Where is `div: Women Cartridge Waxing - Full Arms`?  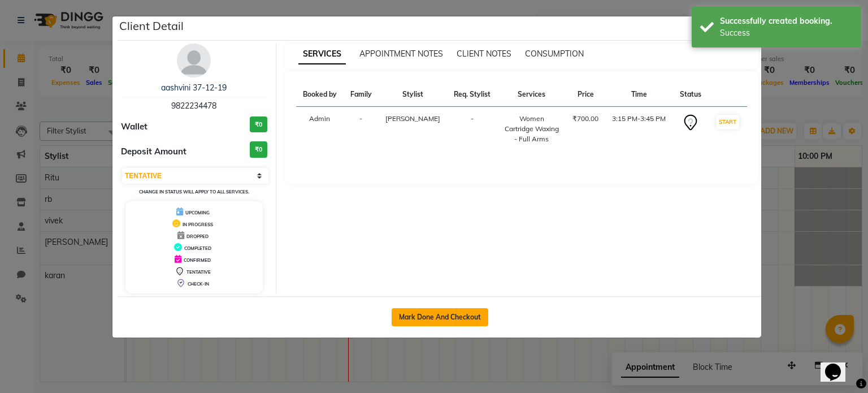 div: Women Cartridge Waxing - Full Arms is located at coordinates (532, 129).